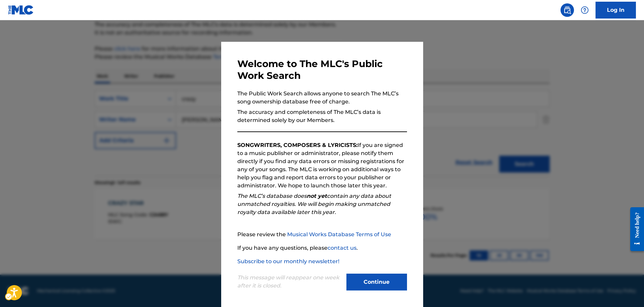 Image resolution: width=644 pixels, height=307 pixels. Describe the element at coordinates (585, 10) in the screenshot. I see `img: help` at that location.